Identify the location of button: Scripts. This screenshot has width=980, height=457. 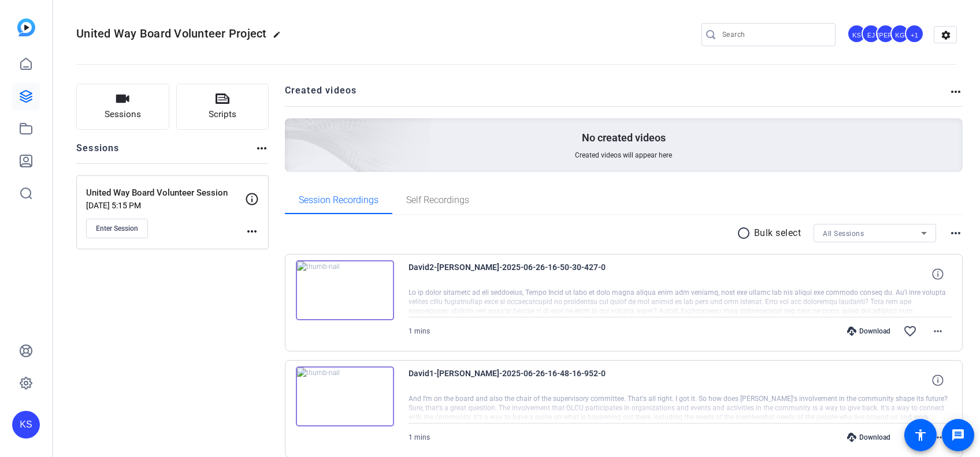
(223, 107).